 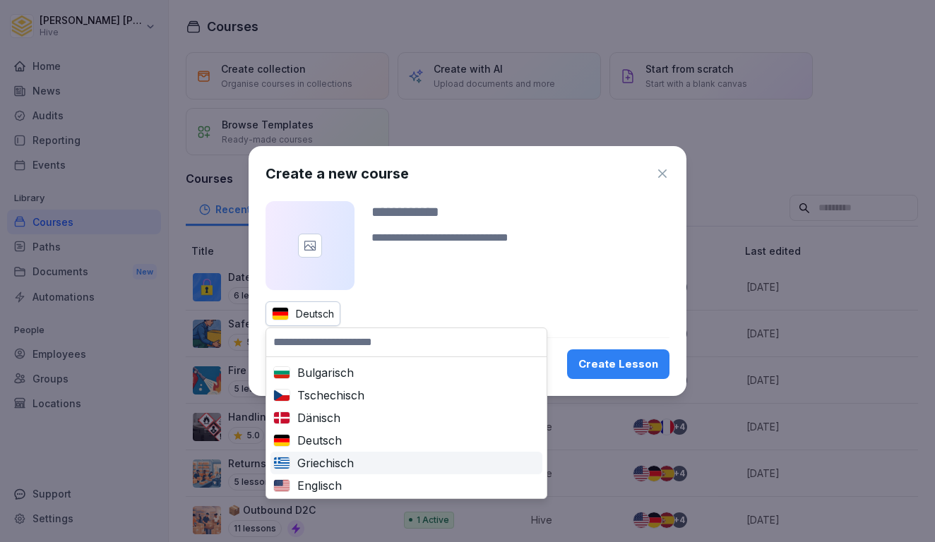 I want to click on h1: Create a new course, so click(x=337, y=174).